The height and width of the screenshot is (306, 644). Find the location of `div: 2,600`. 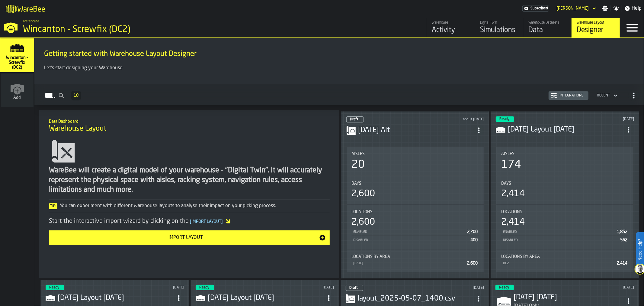

div: 2,600 is located at coordinates (363, 194).